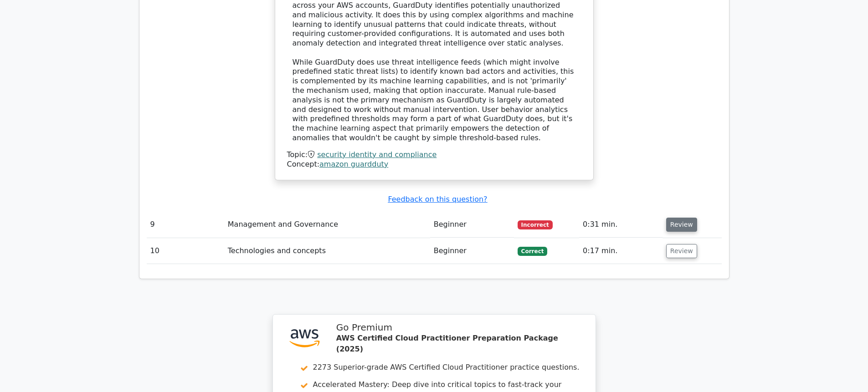  Describe the element at coordinates (532, 251) in the screenshot. I see `span: Correct` at that location.